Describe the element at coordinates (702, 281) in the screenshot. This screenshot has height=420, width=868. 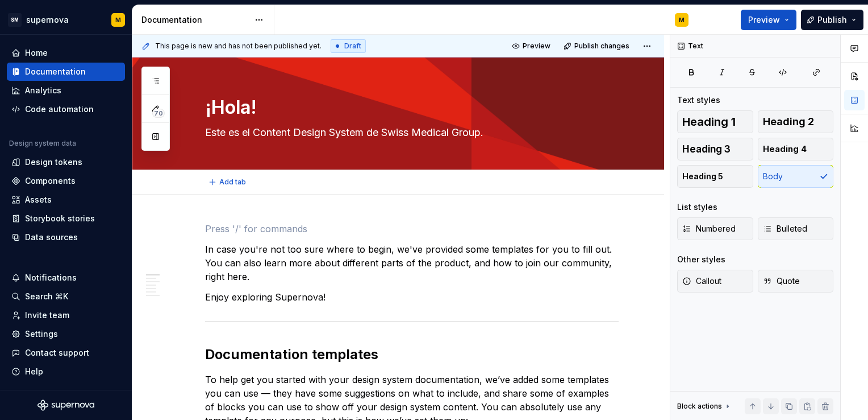
I see `span: Callout` at that location.